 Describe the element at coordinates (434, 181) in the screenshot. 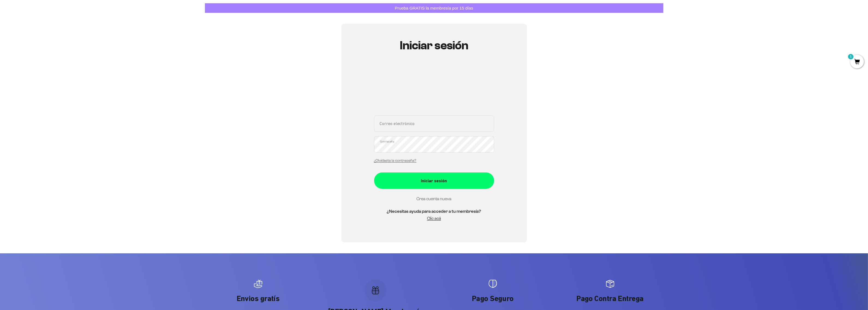

I see `button: Iniciar sesión` at that location.